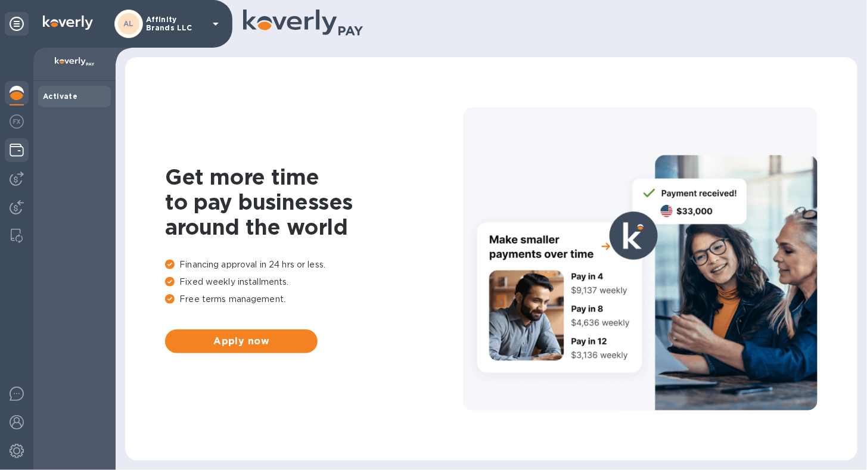 This screenshot has width=867, height=470. I want to click on img: Logo, so click(68, 23).